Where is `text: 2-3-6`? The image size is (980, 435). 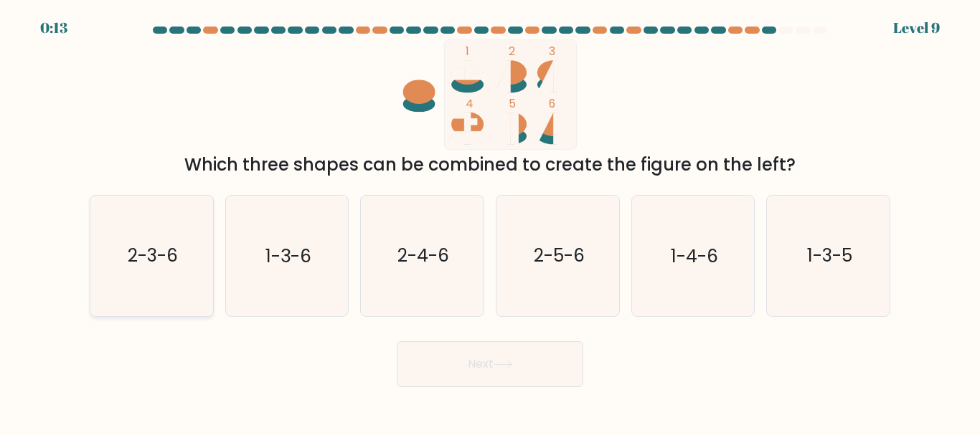 text: 2-3-6 is located at coordinates (153, 256).